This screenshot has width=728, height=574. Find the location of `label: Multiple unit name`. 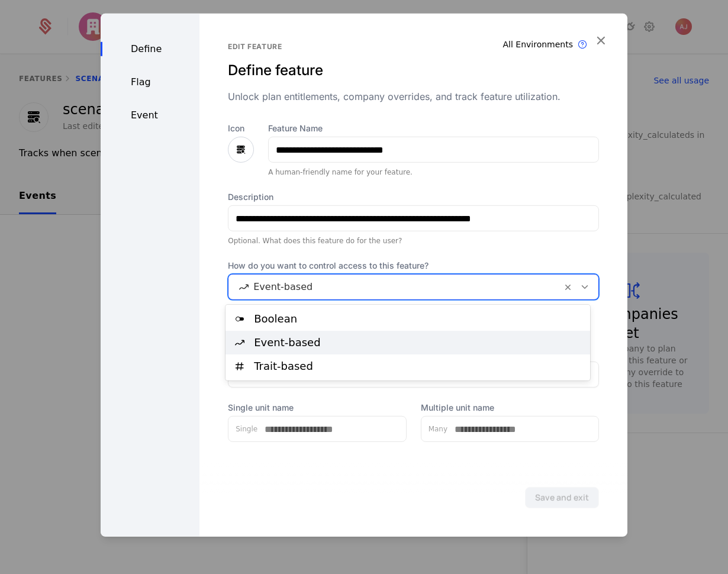

label: Multiple unit name is located at coordinates (509, 408).